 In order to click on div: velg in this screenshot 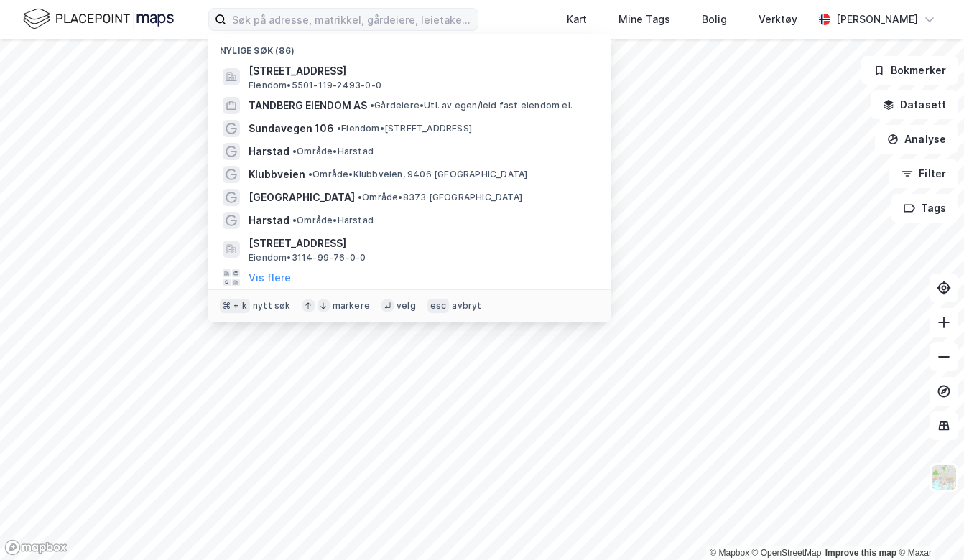, I will do `click(406, 306)`.